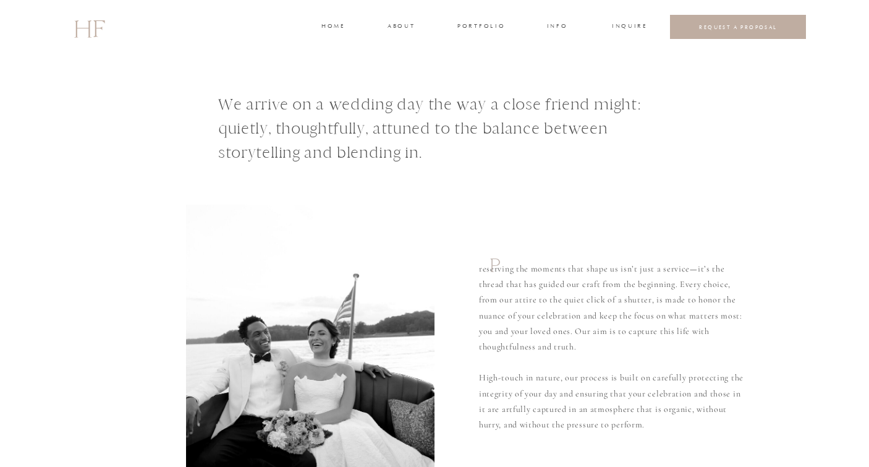 The height and width of the screenshot is (467, 869). Describe the element at coordinates (557, 27) in the screenshot. I see `h3: INFO` at that location.